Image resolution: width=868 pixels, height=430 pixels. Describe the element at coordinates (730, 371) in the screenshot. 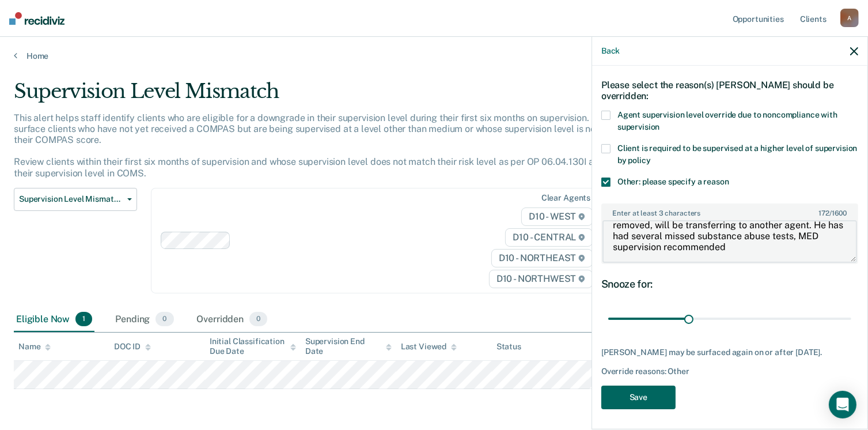

I see `div: Override reasons: Other` at that location.